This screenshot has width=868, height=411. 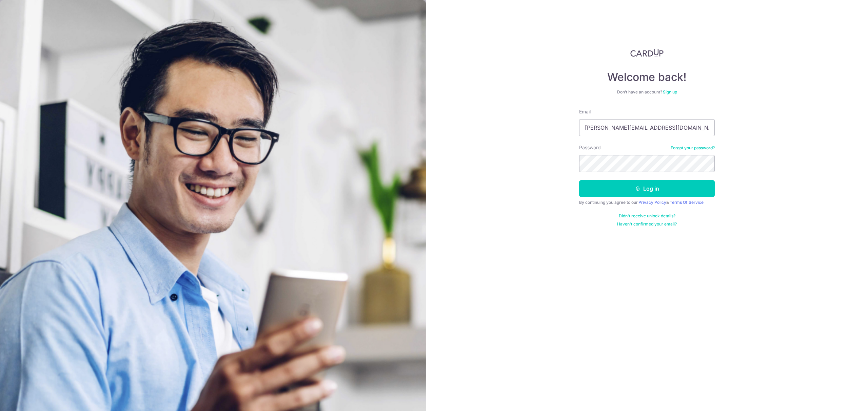 What do you see at coordinates (647, 77) in the screenshot?
I see `h4: Welcome back!` at bounding box center [647, 77].